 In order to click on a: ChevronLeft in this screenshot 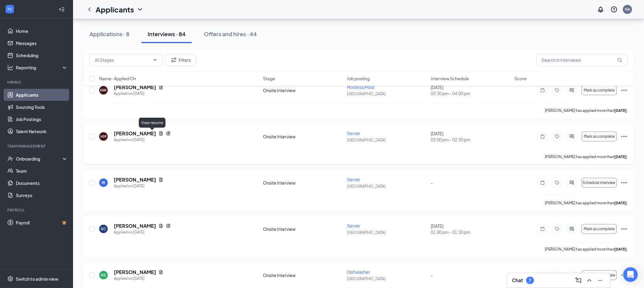, I will do `click(89, 9)`.